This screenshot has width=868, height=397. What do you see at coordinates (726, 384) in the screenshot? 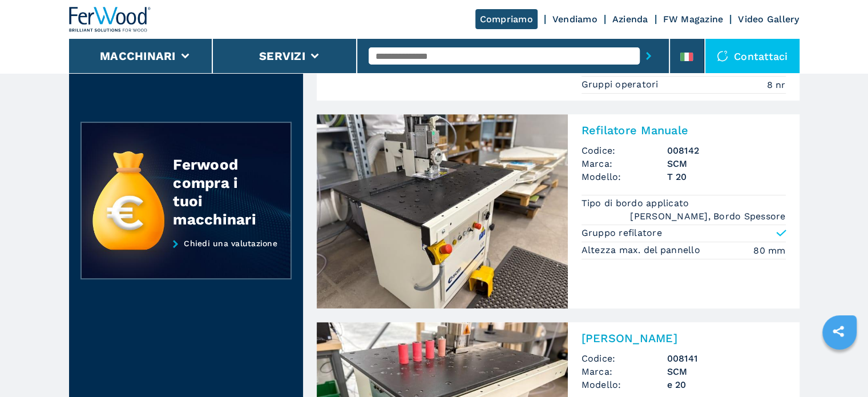
I see `h3: e 20` at bounding box center [726, 384].